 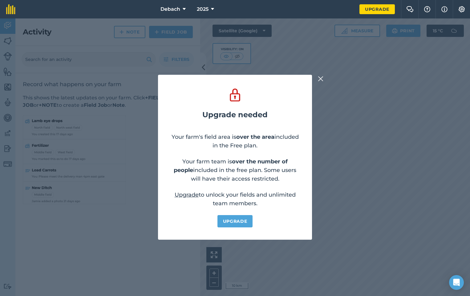 What do you see at coordinates (427, 9) in the screenshot?
I see `img: A question mark icon` at bounding box center [427, 9].